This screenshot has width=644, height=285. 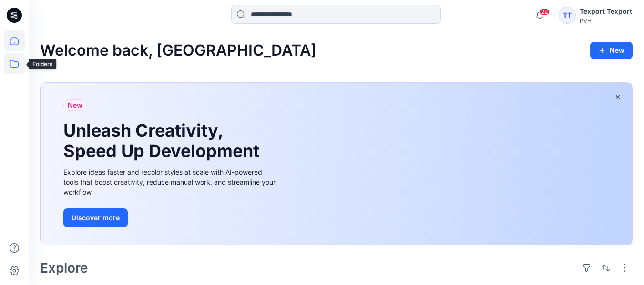 I want to click on a: Discover more, so click(x=171, y=218).